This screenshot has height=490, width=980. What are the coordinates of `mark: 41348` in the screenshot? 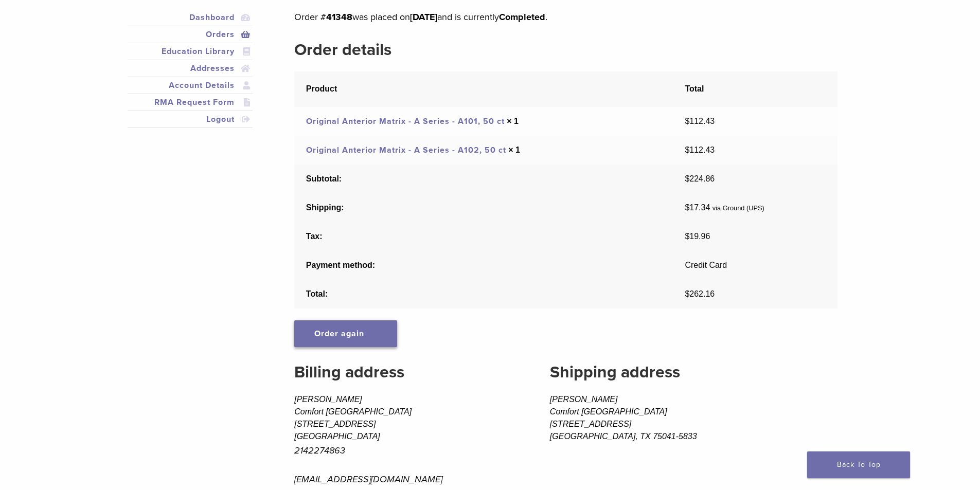 It's located at (339, 17).